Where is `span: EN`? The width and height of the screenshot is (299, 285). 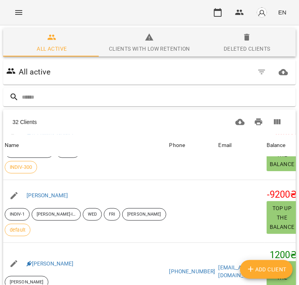 span: EN is located at coordinates (282, 12).